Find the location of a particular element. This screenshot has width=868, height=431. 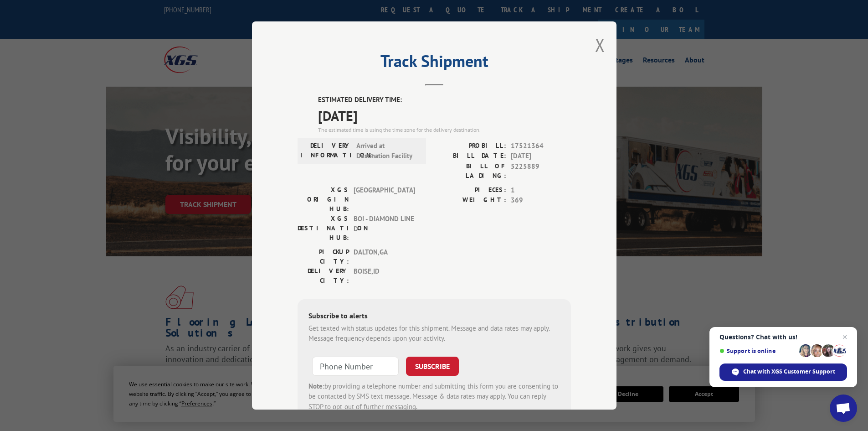

div: The estimated time is using the time zone for the delivery destination. is located at coordinates (444, 130).